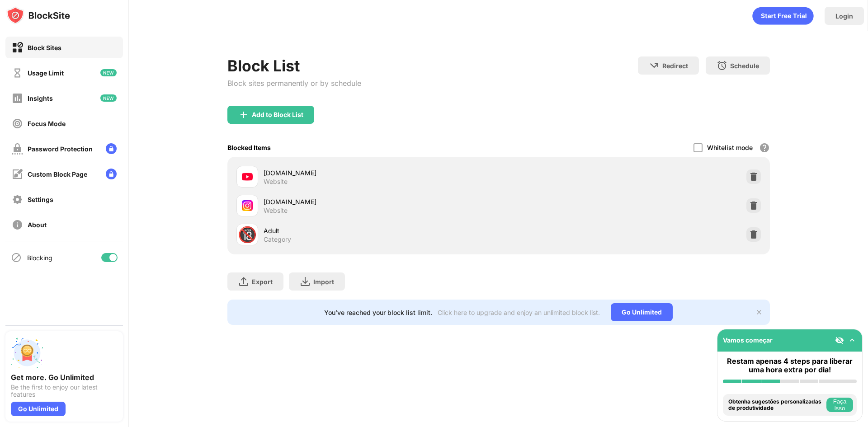 This screenshot has height=427, width=868. What do you see at coordinates (37, 225) in the screenshot?
I see `div: About` at bounding box center [37, 225].